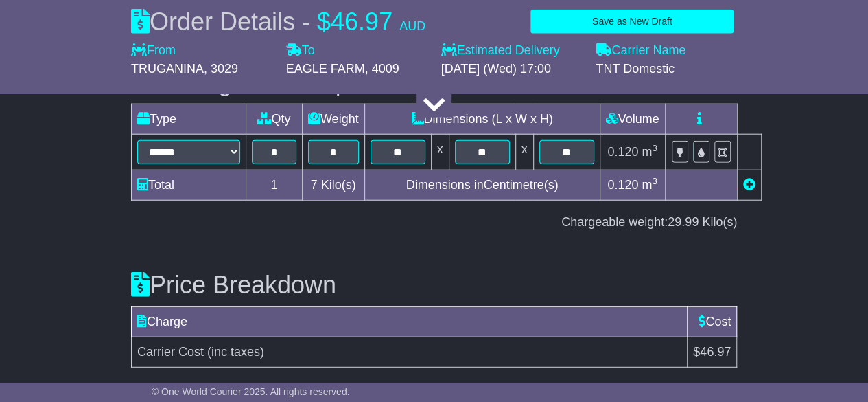 This screenshot has height=402, width=868. What do you see at coordinates (713, 322) in the screenshot?
I see `td: Cost` at bounding box center [713, 322].